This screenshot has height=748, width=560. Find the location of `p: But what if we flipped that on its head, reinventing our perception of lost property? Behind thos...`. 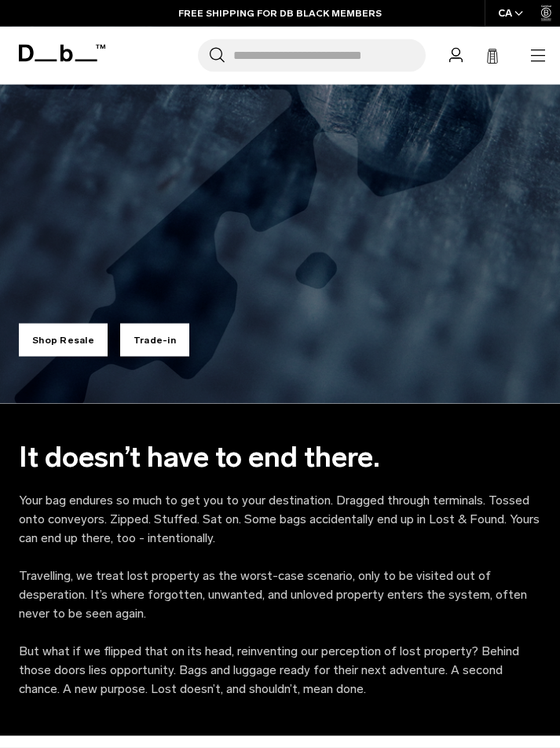

p: But what if we flipped that on its head, reinventing our perception of lost property? Behind thos... is located at coordinates (280, 671).